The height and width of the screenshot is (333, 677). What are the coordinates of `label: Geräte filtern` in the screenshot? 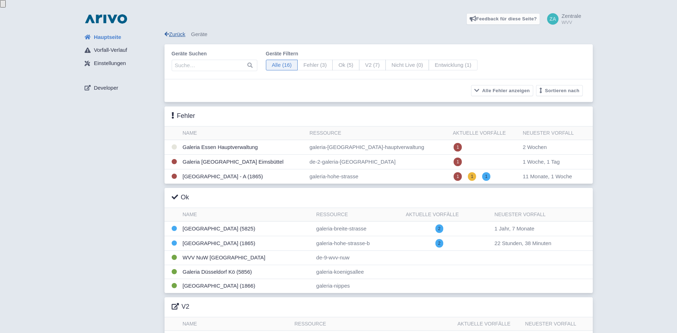 It's located at (372, 54).